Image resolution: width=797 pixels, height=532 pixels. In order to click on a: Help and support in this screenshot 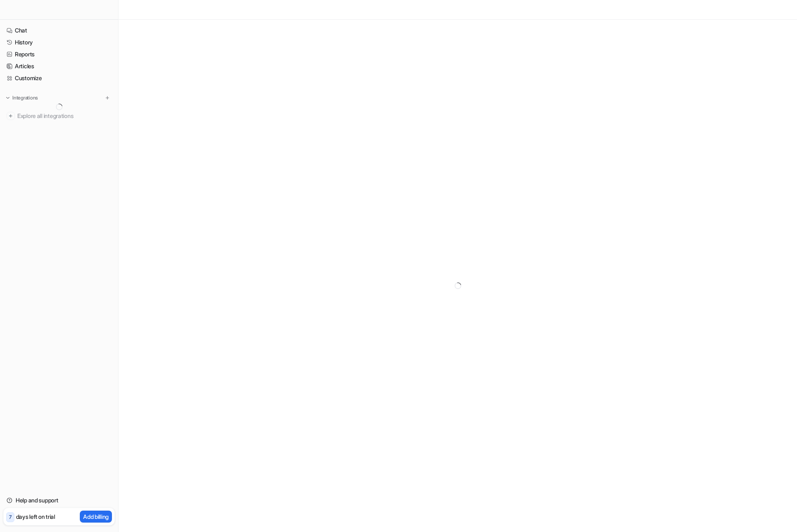, I will do `click(59, 501)`.